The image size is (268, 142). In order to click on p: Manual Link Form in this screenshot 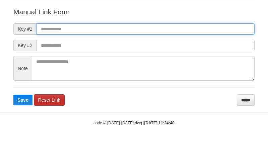, I will do `click(134, 12)`.